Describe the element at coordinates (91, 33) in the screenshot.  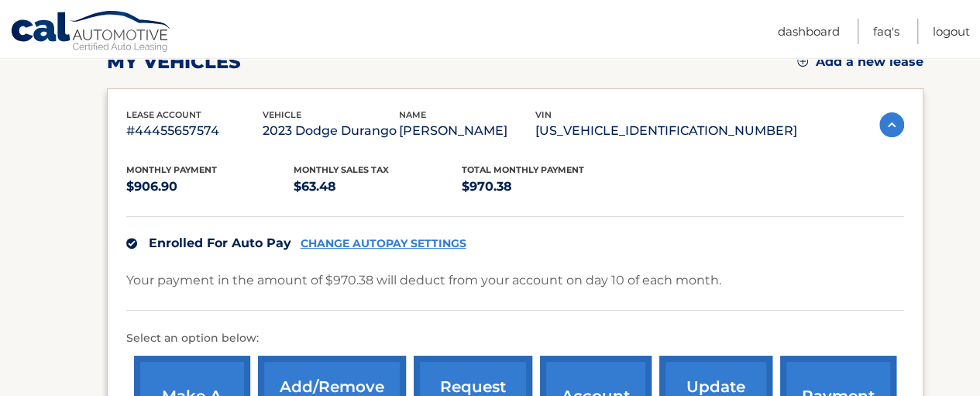
I see `a: Cal Automotive` at that location.